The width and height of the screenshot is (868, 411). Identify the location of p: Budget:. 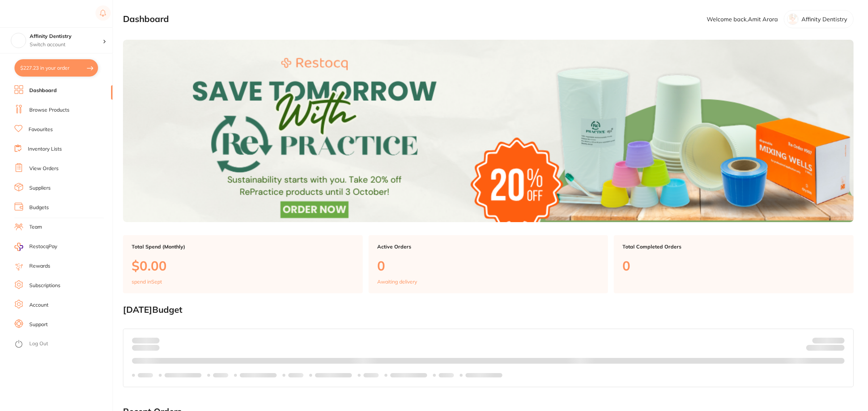
(828, 341).